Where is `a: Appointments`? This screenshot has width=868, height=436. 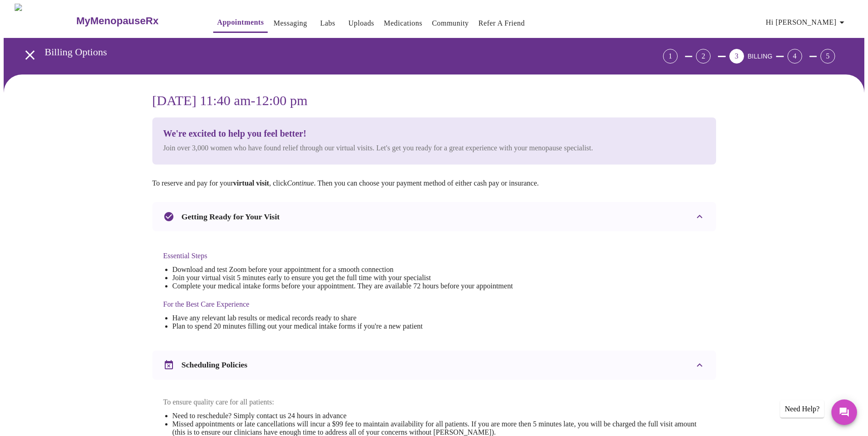
a: Appointments is located at coordinates (240, 23).